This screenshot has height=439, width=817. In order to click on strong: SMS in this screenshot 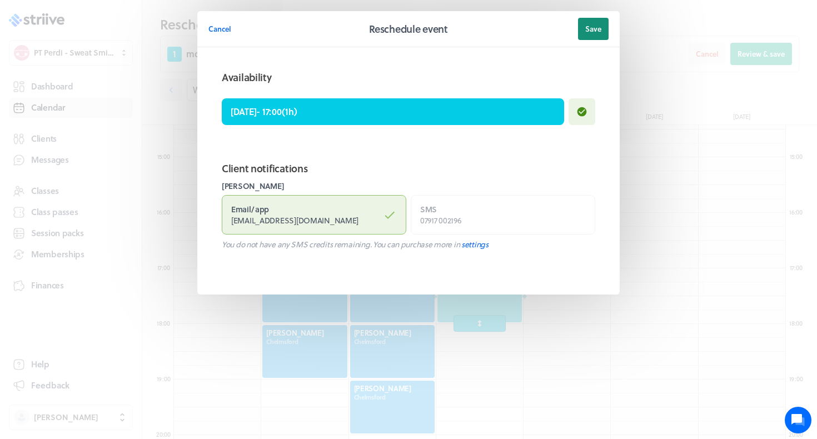, I will do `click(429, 209)`.